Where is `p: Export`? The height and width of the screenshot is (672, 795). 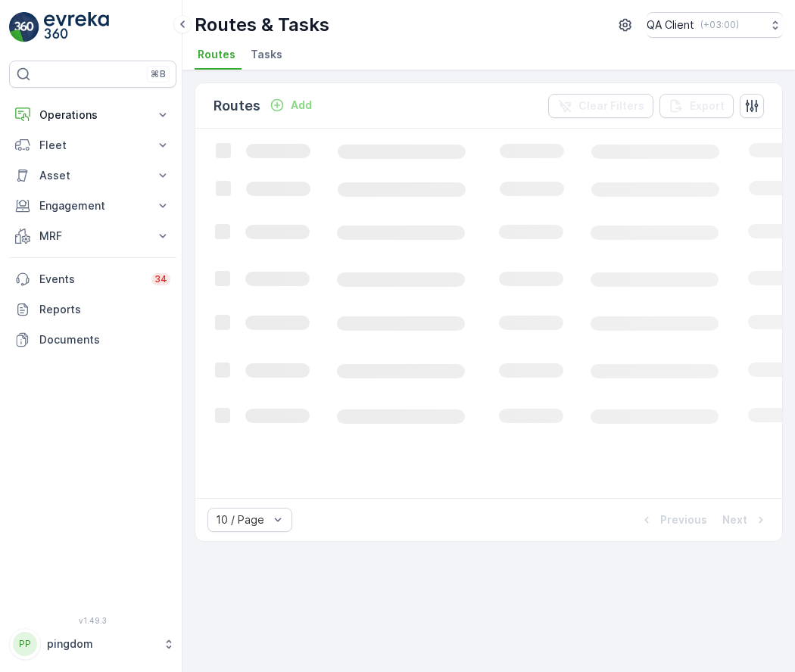
p: Export is located at coordinates (707, 106).